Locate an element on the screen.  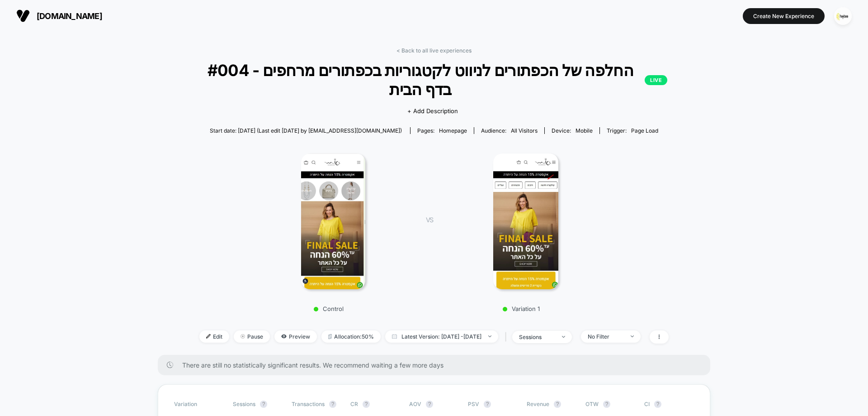
span: Revenue is located at coordinates (538, 404).